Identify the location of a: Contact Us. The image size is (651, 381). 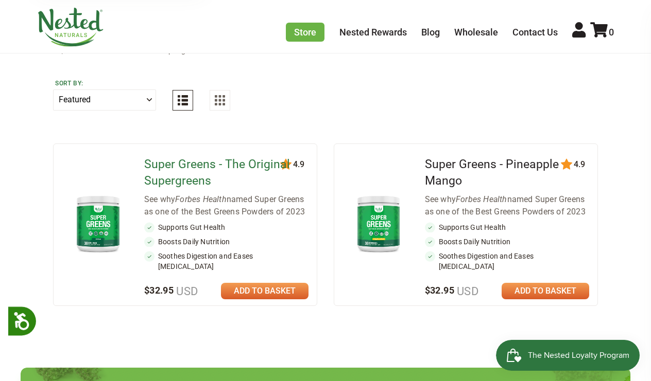
(535, 32).